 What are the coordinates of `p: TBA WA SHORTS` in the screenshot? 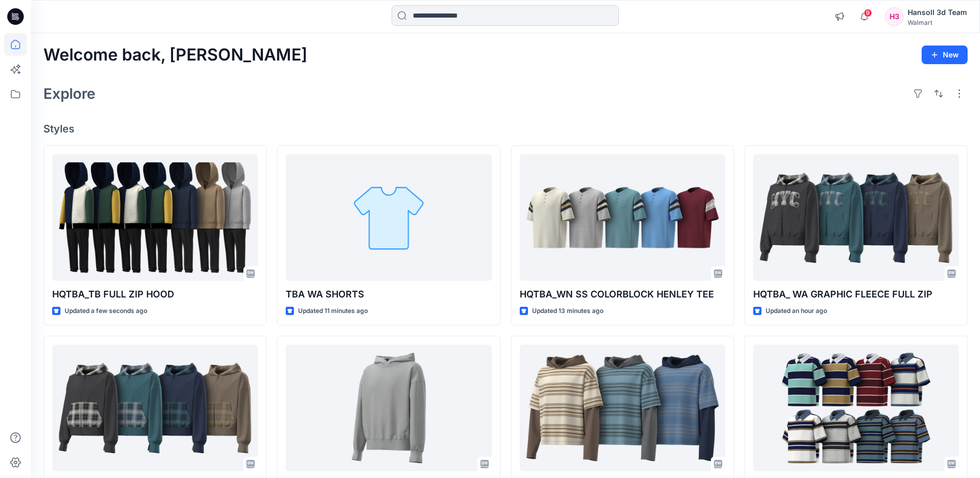 It's located at (388, 295).